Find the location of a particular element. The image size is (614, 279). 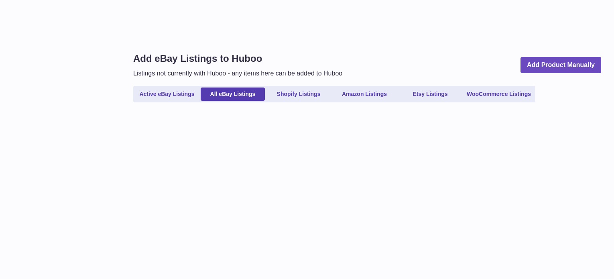

a: Shopify Listings is located at coordinates (299, 94).